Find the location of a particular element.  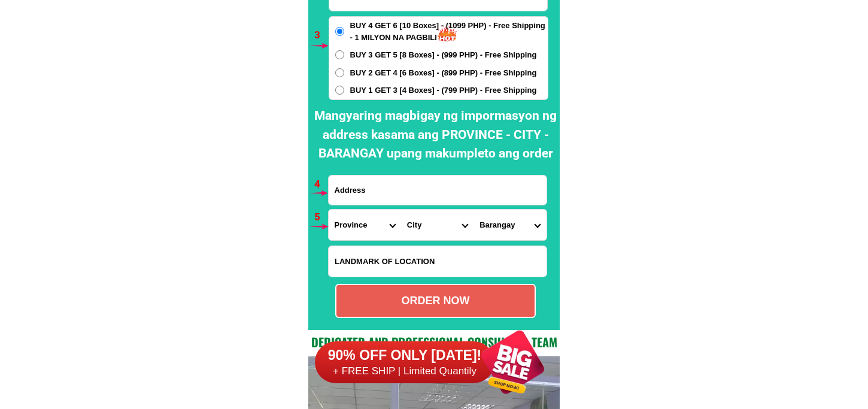

h6: 5 is located at coordinates (321, 217).